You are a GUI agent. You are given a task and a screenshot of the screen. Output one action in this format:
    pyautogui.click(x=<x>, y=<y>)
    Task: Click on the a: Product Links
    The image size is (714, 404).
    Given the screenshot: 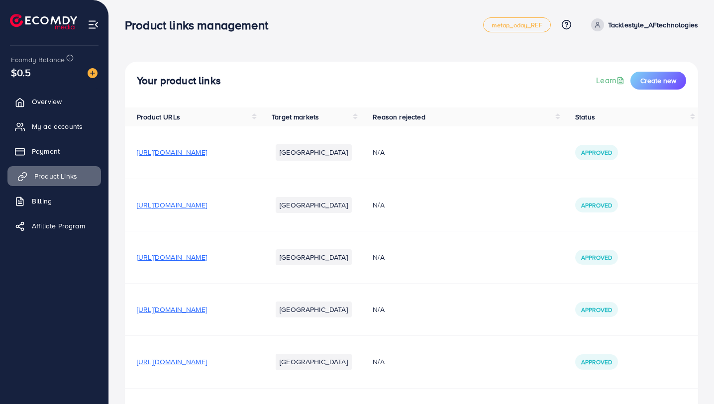 What is the action you would take?
    pyautogui.click(x=54, y=176)
    